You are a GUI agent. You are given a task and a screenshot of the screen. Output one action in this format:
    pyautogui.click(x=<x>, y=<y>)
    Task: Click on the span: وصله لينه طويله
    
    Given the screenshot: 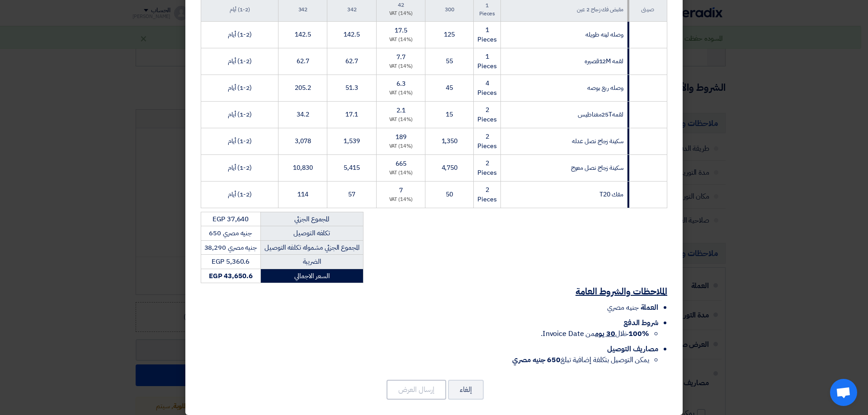 What is the action you would take?
    pyautogui.click(x=605, y=34)
    